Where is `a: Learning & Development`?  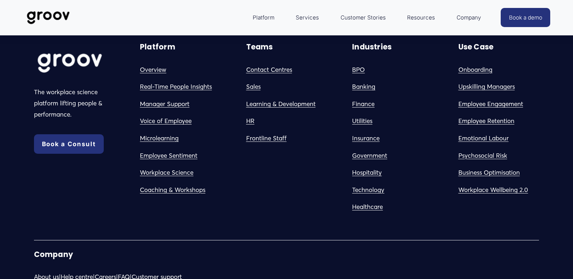 a: Learning & Development is located at coordinates (281, 104).